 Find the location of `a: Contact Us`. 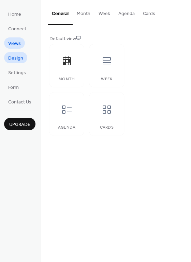

a: Contact Us is located at coordinates (20, 101).